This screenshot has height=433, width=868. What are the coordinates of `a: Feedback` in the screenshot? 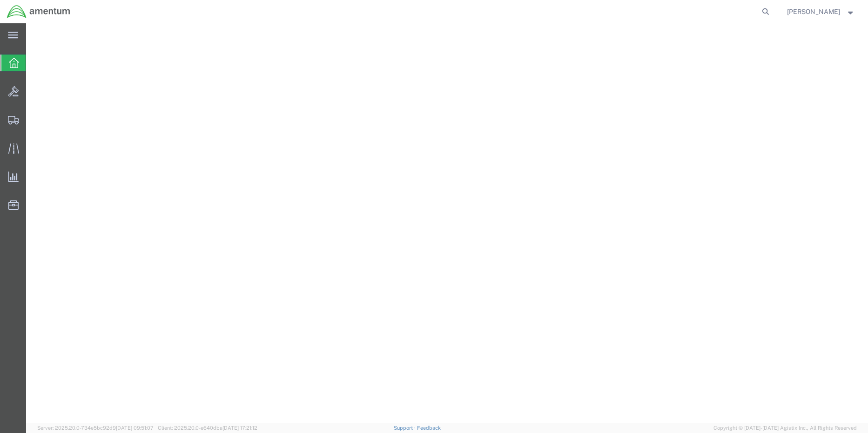 It's located at (429, 427).